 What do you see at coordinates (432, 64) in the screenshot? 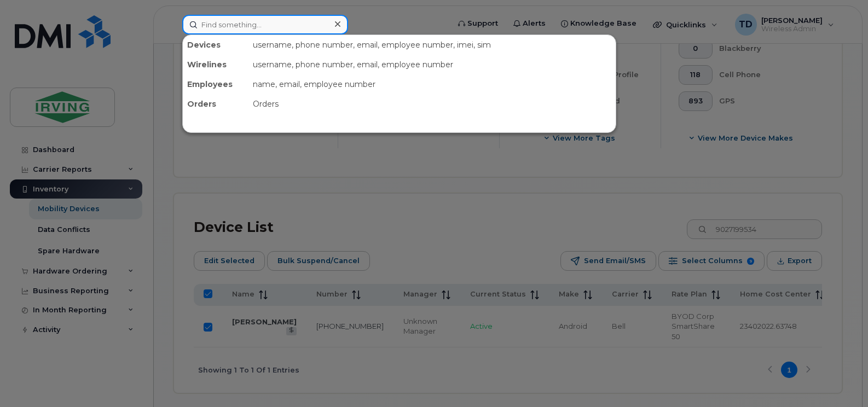
I see `div: username, phone number, email, employee number` at bounding box center [432, 64].